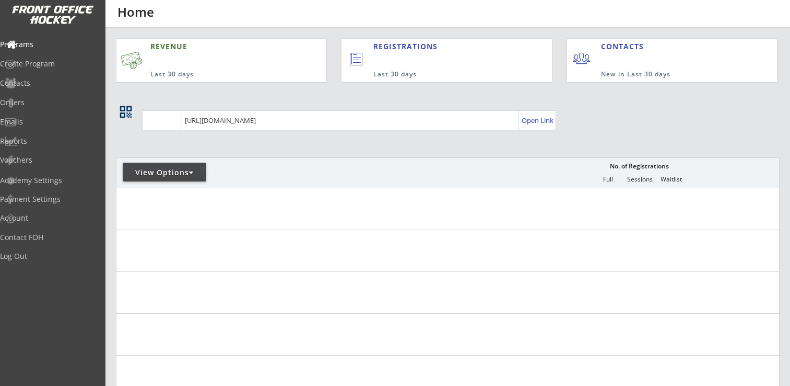 This screenshot has height=386, width=790. I want to click on div: No. of Registrations, so click(639, 166).